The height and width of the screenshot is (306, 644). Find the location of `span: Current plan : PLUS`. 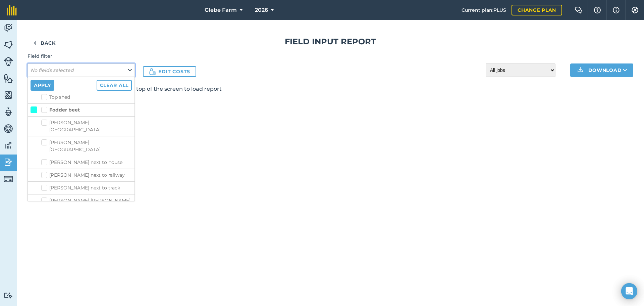

span: Current plan : PLUS is located at coordinates (483, 10).